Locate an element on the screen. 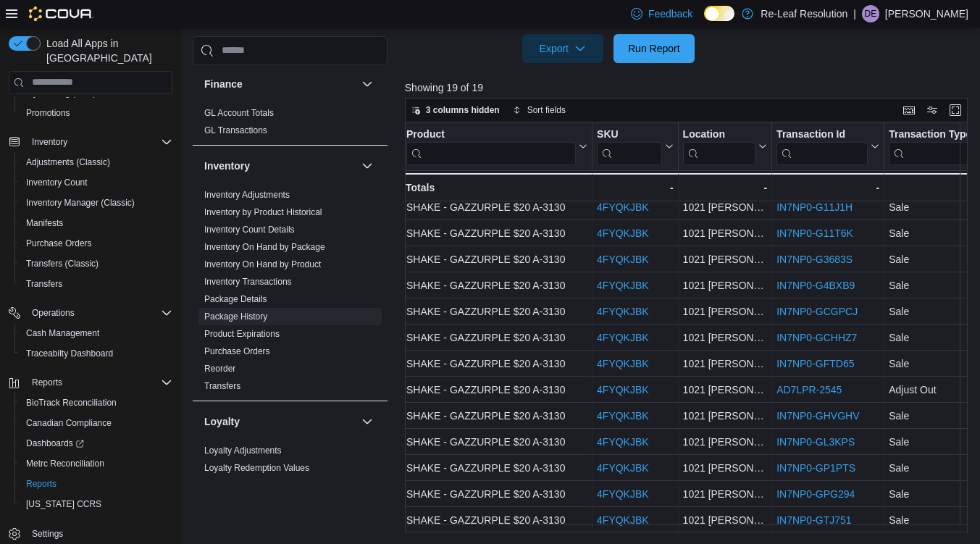 Image resolution: width=980 pixels, height=544 pixels. span: Inventory is located at coordinates (49, 142).